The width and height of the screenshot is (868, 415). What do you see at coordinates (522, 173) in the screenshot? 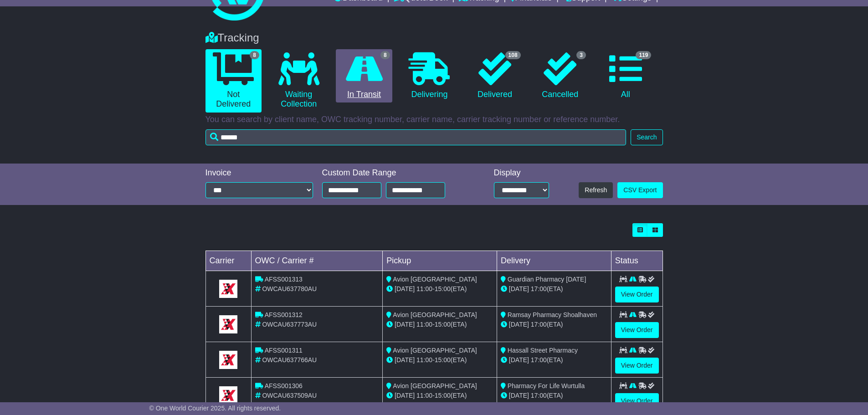
I see `div: Display` at bounding box center [522, 173].